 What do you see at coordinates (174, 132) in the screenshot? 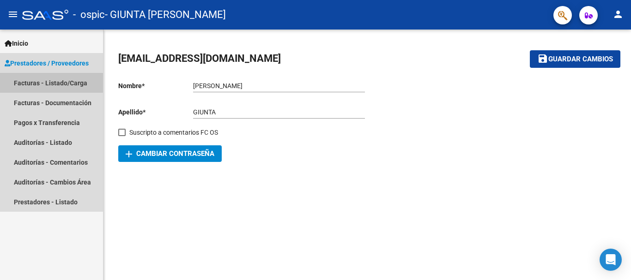
I see `span: Suscripto a comentarios FC OS` at bounding box center [174, 132].